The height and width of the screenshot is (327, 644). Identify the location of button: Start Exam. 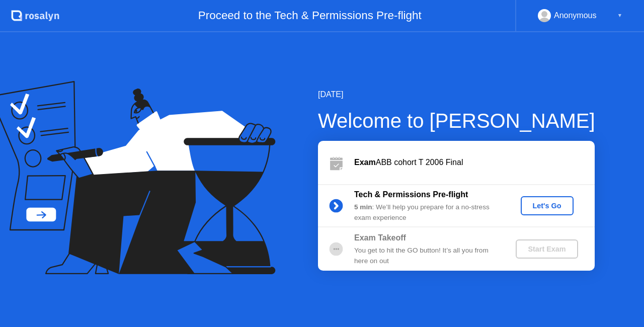
(547, 249).